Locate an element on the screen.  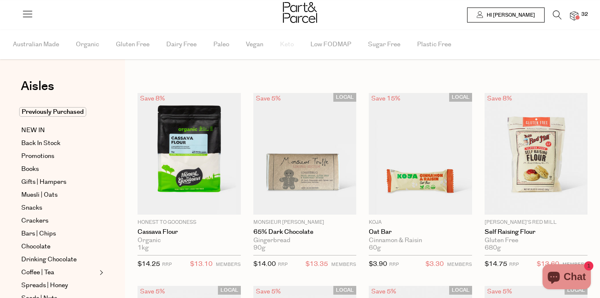
span: Organic is located at coordinates (88, 45).